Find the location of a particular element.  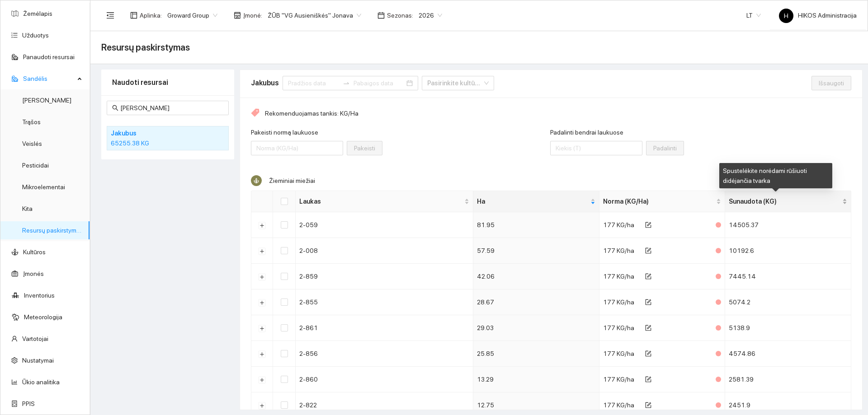

a: Veislės is located at coordinates (32, 144).